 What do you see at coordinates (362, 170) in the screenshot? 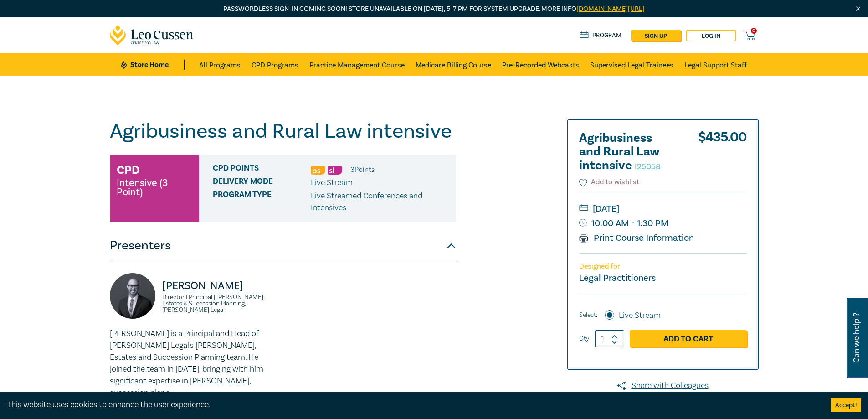
I see `li: 3 Point s` at bounding box center [362, 170].